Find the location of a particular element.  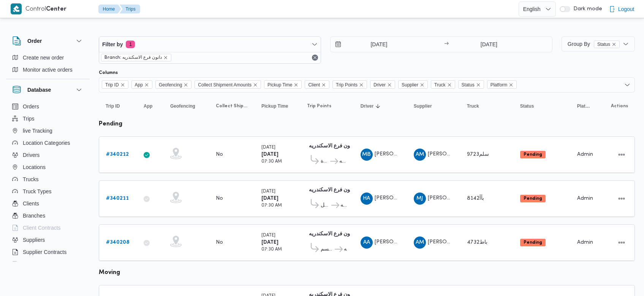

b: moving is located at coordinates (110, 273).